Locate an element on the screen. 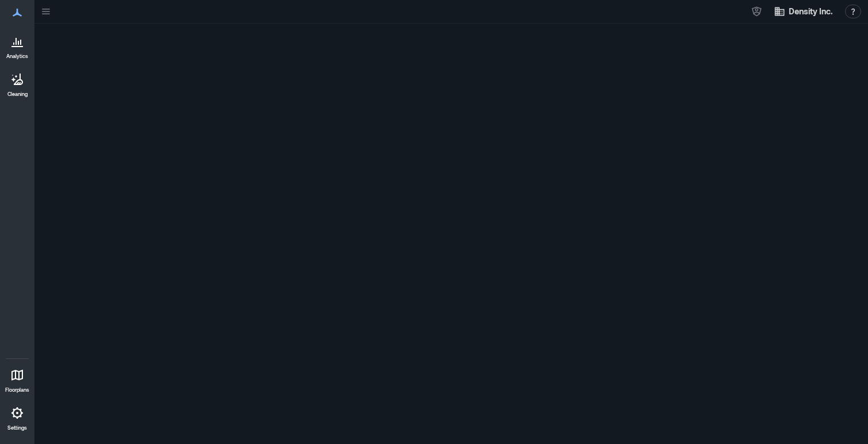  p: Floorplans is located at coordinates (17, 390).